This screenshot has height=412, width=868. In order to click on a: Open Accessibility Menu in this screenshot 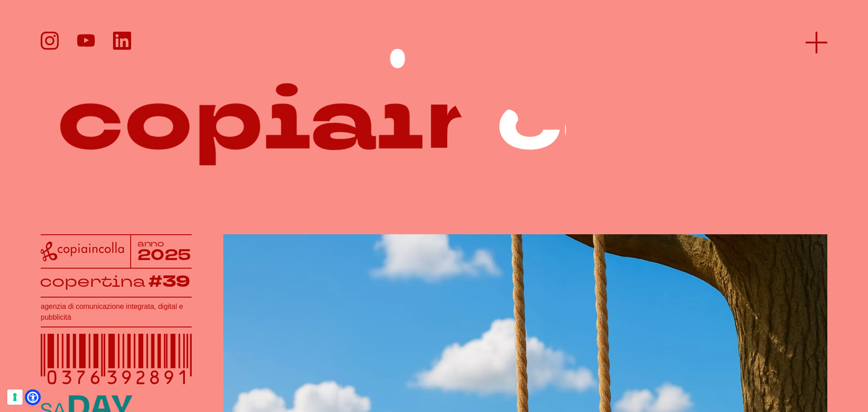, I will do `click(33, 397)`.